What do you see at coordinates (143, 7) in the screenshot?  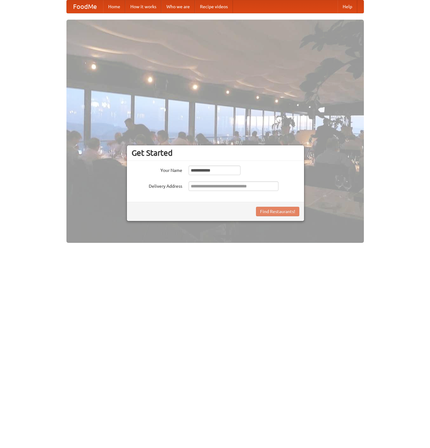 I see `a: How it works` at bounding box center [143, 7].